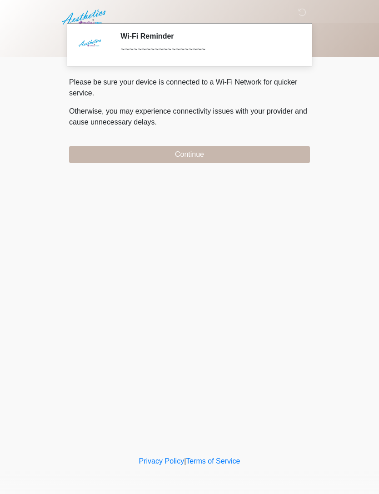 Image resolution: width=379 pixels, height=494 pixels. What do you see at coordinates (84, 17) in the screenshot?
I see `img: Aesthetics by Emediate Cure Logo` at bounding box center [84, 17].